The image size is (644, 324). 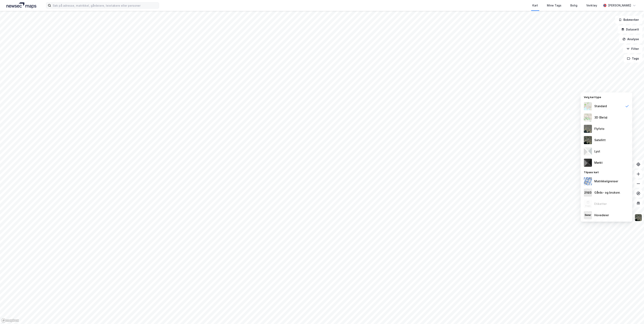 What do you see at coordinates (574, 6) in the screenshot?
I see `div: Bolig` at bounding box center [574, 6].